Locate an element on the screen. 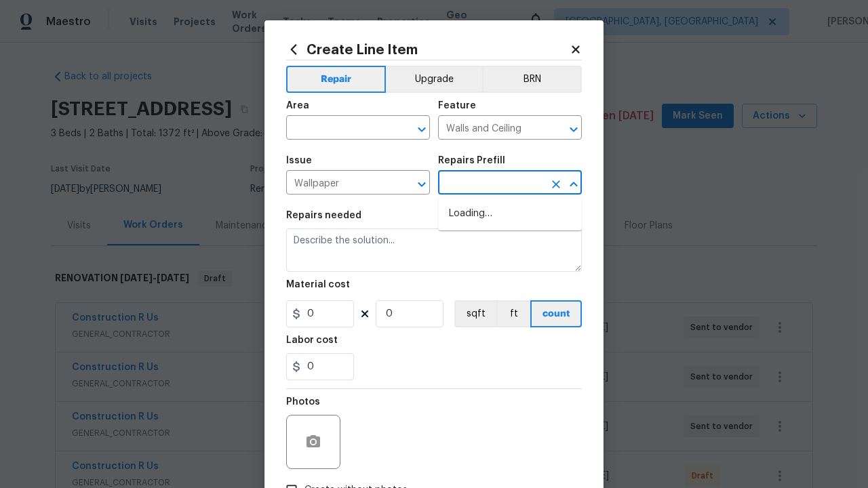  h5: Material cost is located at coordinates (318, 285).